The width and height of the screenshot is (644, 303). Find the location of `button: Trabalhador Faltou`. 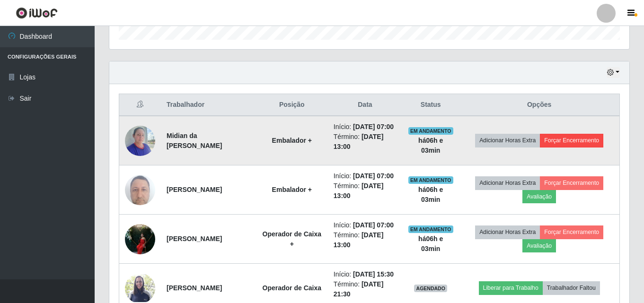

button: Trabalhador Faltou is located at coordinates (571, 288).